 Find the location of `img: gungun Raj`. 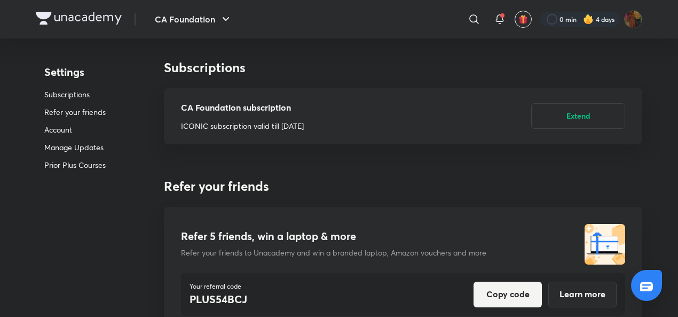

img: gungun Raj is located at coordinates (633, 19).